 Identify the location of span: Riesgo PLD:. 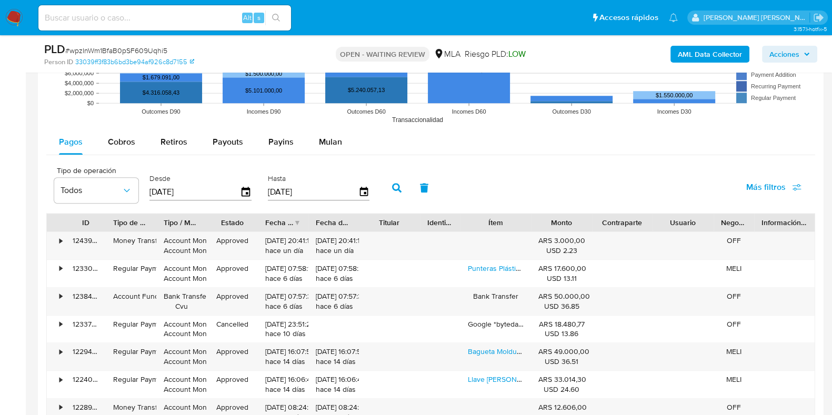
(495, 54).